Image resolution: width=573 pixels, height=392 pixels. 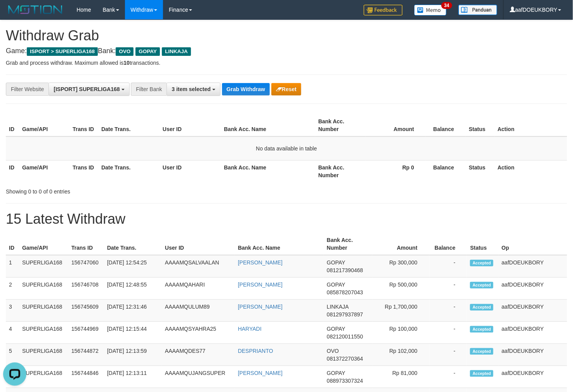 What do you see at coordinates (12, 288) in the screenshot?
I see `td: 2` at bounding box center [12, 288].